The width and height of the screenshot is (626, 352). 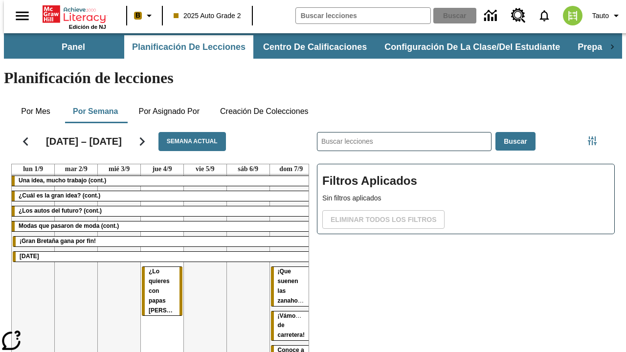 I want to click on a: 7 de septiembre de 2025, so click(x=291, y=169).